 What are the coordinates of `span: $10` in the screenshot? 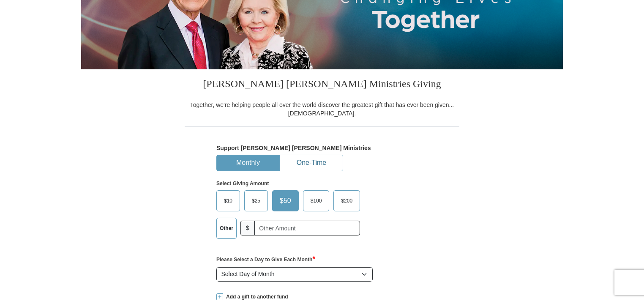 It's located at (228, 201).